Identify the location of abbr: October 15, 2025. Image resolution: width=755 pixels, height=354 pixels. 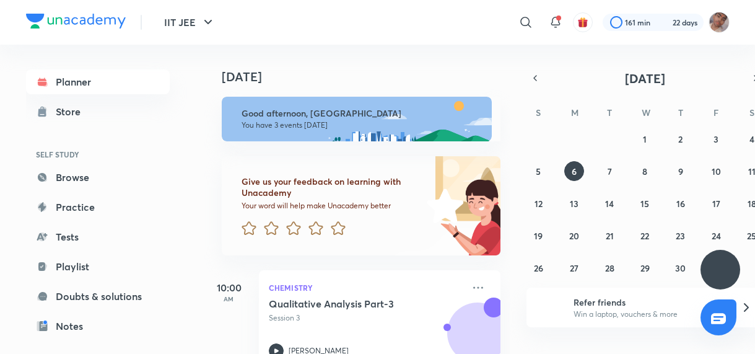
(645, 203).